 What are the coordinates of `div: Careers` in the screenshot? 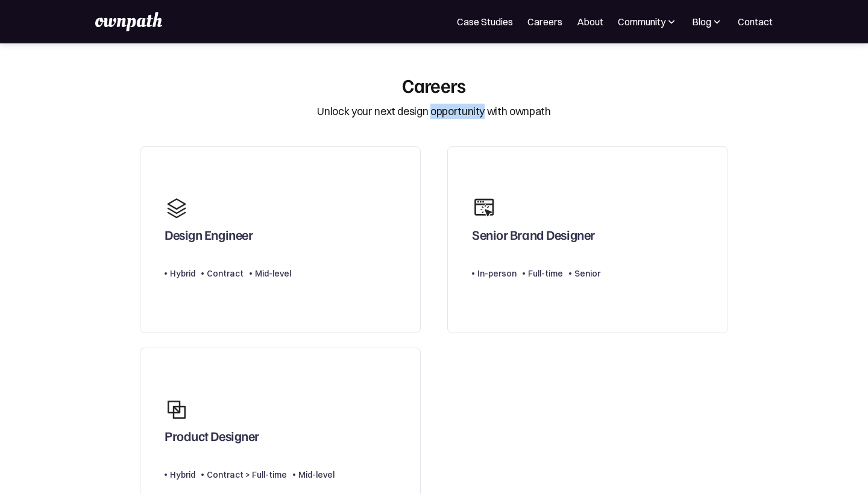 It's located at (434, 85).